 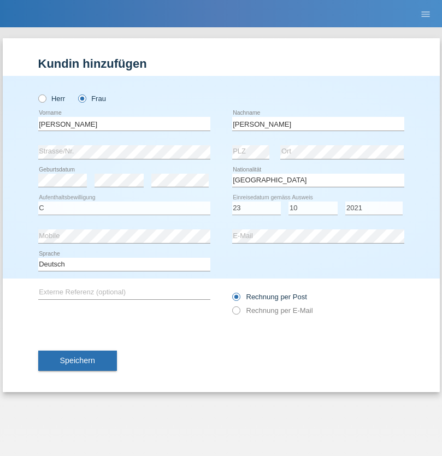 I want to click on button: Speichern, so click(x=78, y=361).